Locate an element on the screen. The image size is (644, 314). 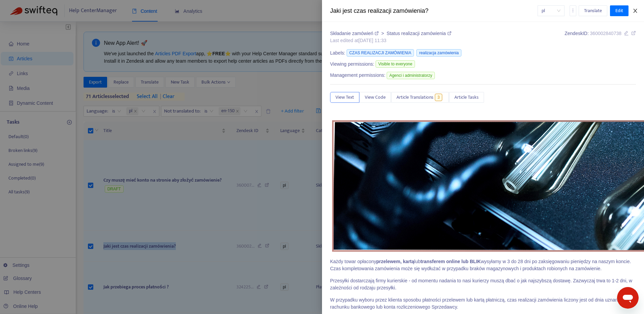
div: Zendesk ID: is located at coordinates (600, 37).